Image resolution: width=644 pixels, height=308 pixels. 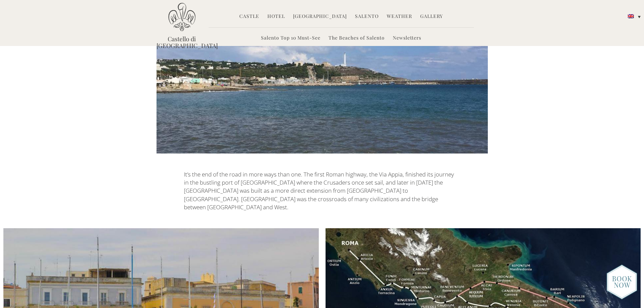 I want to click on a: Salento Top 10 Must-See, so click(x=291, y=38).